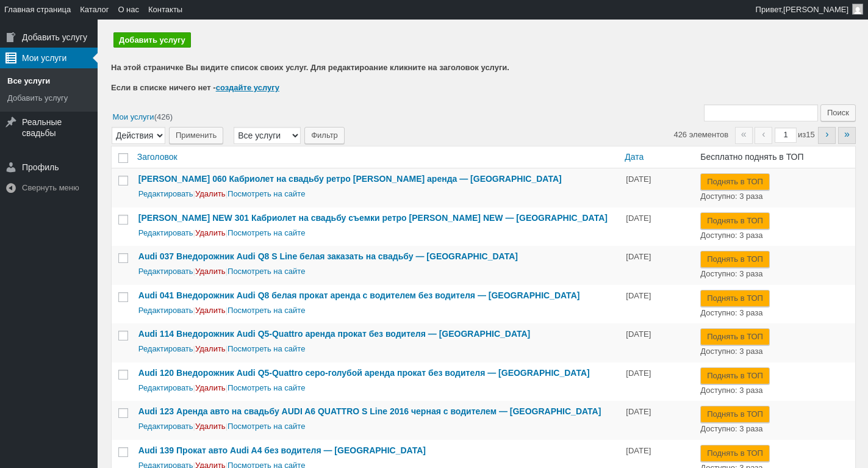 This screenshot has width=868, height=468. What do you see at coordinates (701, 134) in the screenshot?
I see `span: 426 элементов` at bounding box center [701, 134].